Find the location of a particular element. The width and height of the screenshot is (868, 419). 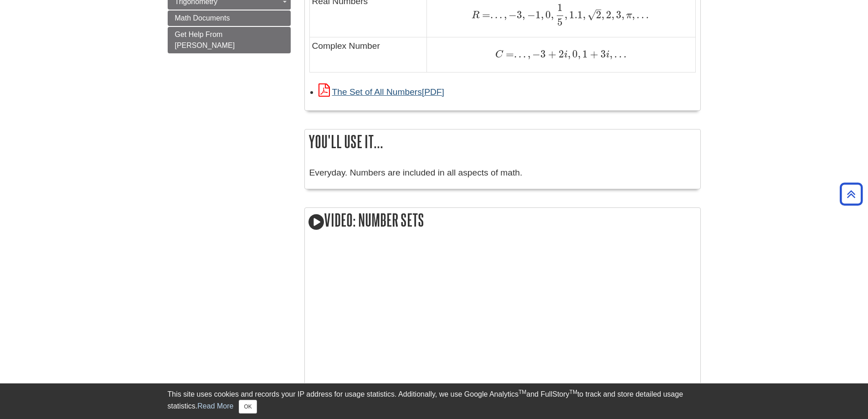

a: Back to Top is located at coordinates (851, 194).